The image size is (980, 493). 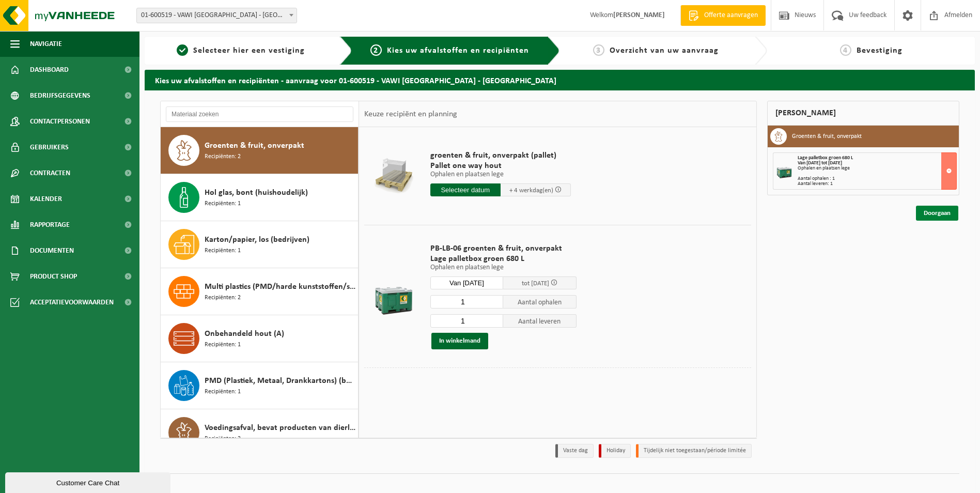 I want to click on span: Pallet one way hout, so click(x=500, y=166).